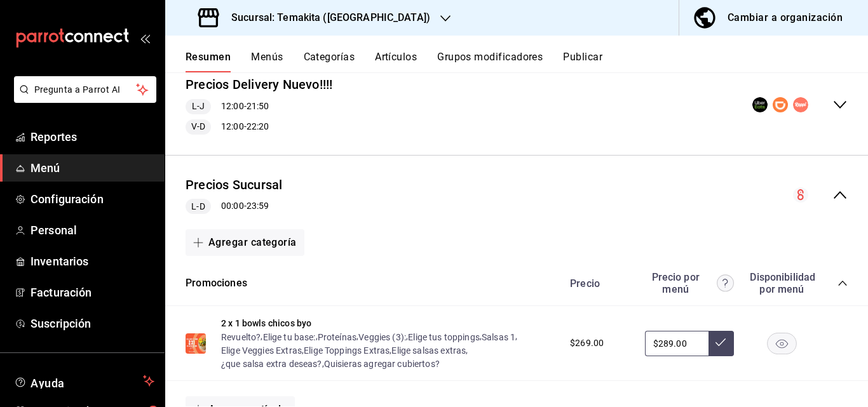 This screenshot has height=407, width=868. I want to click on button: Agregar categoría, so click(245, 243).